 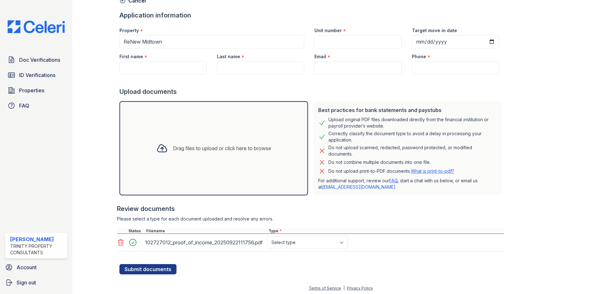 What do you see at coordinates (37, 250) in the screenshot?
I see `div: Trinity Property Consultants` at bounding box center [37, 250].